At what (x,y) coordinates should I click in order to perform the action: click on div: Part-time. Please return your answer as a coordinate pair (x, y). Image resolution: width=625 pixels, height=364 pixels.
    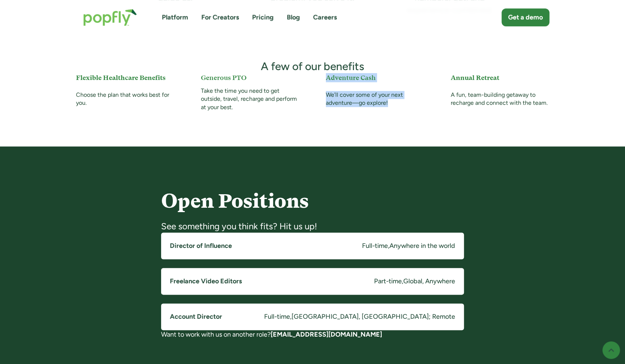
    Looking at the image, I should click on (388, 281).